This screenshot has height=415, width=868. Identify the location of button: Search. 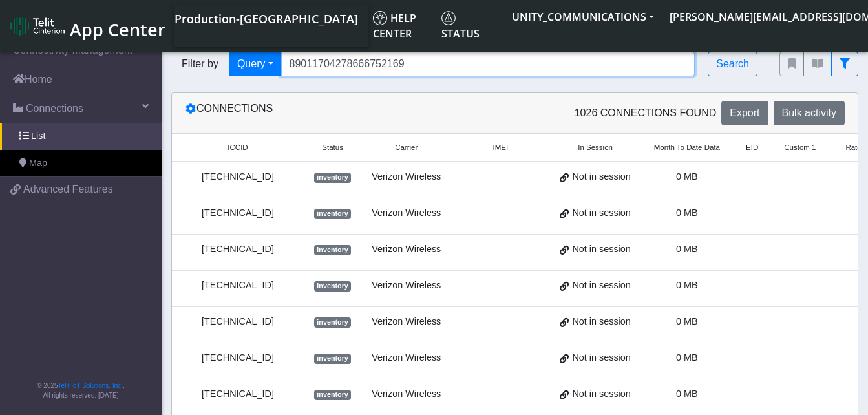
(732, 64).